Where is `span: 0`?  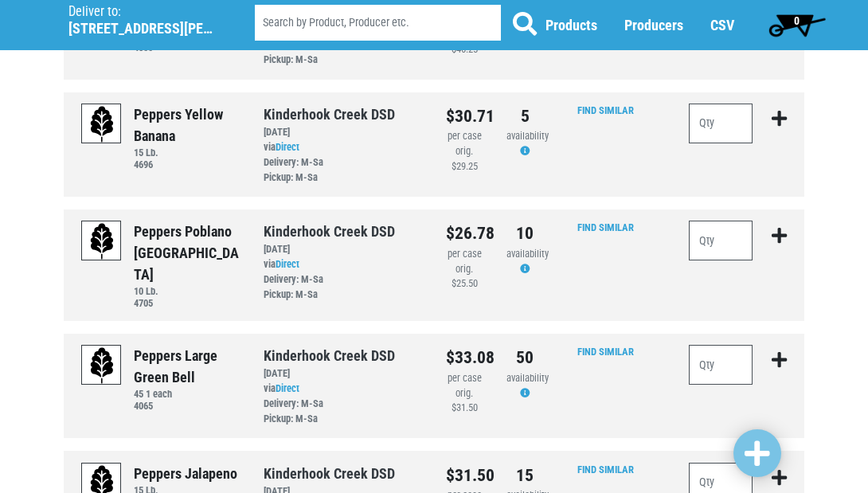 span: 0 is located at coordinates (796, 21).